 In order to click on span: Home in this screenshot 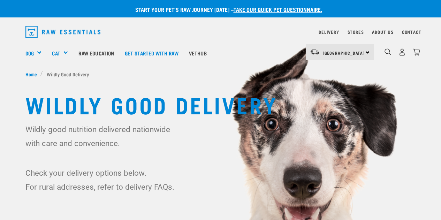, I will do `click(31, 74)`.